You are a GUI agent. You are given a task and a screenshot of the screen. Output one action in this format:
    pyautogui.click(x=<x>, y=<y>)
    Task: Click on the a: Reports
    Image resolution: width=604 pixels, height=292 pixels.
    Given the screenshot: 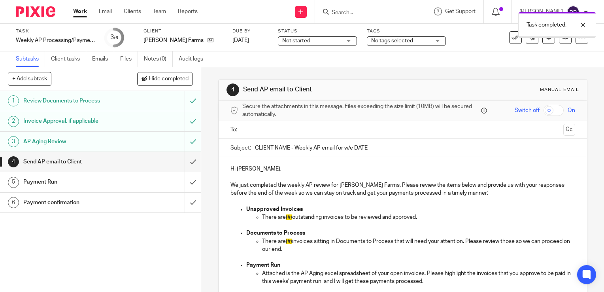 What is the action you would take?
    pyautogui.click(x=188, y=11)
    